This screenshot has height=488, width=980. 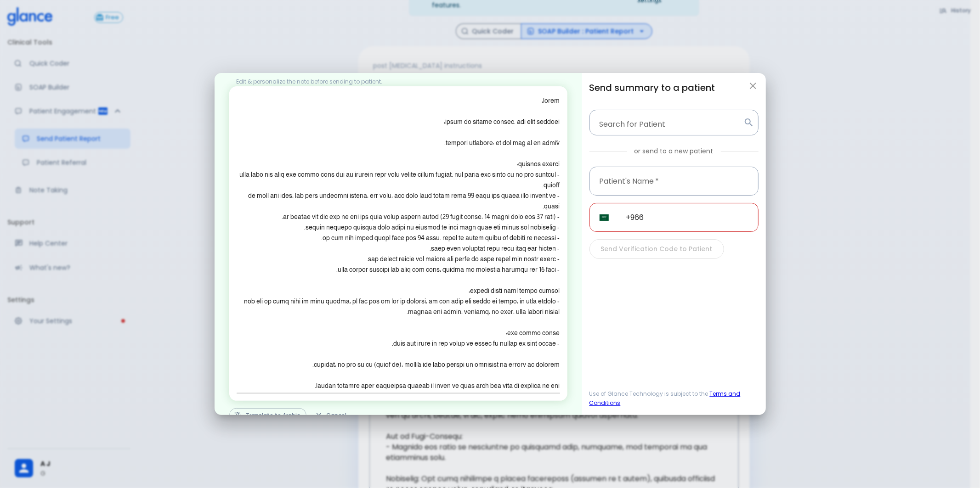 What do you see at coordinates (674, 181) in the screenshot?
I see `input: Enter Patient's Name` at bounding box center [674, 181].